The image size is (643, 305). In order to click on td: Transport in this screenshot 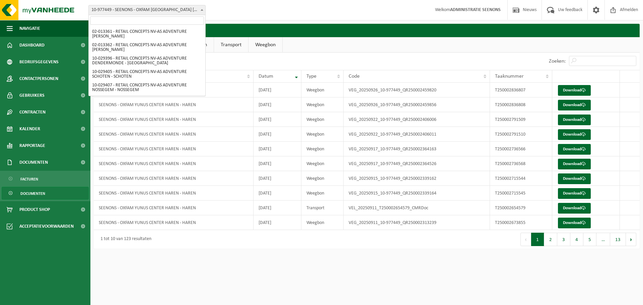, I will do `click(323, 208)`.